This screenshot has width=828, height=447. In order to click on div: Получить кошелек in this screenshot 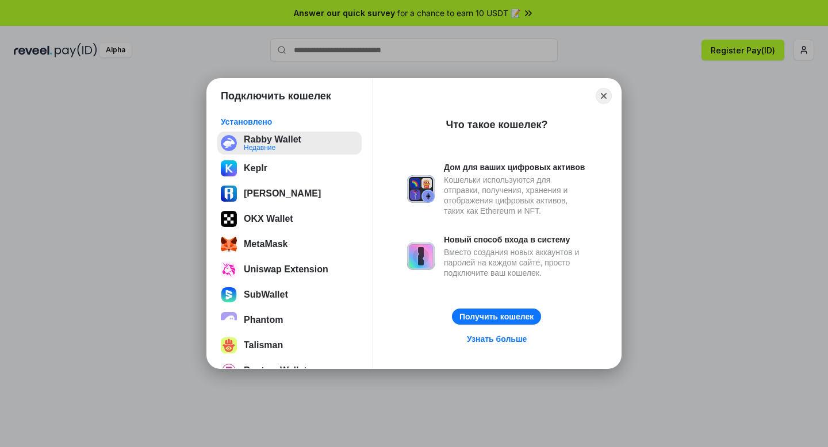, I will do `click(496, 317)`.